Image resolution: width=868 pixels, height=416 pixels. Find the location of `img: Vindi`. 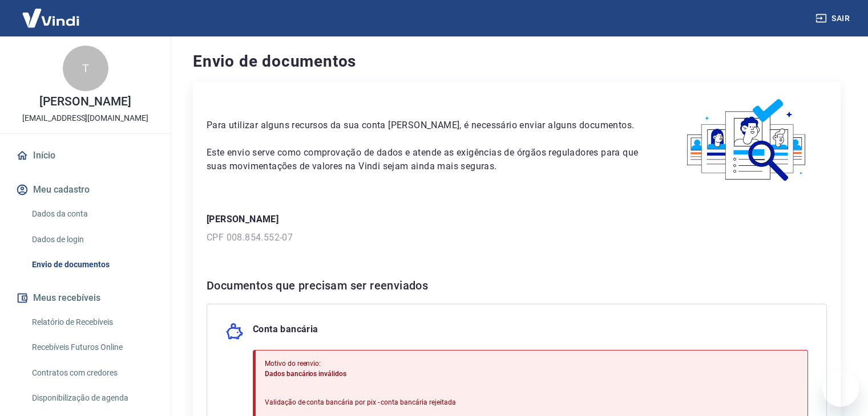

img: Vindi is located at coordinates (51, 18).